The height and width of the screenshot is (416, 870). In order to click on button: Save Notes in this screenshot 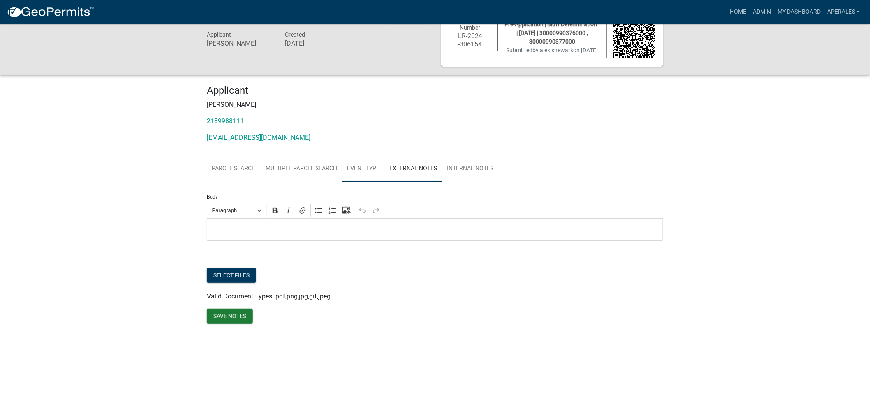, I will do `click(230, 316)`.